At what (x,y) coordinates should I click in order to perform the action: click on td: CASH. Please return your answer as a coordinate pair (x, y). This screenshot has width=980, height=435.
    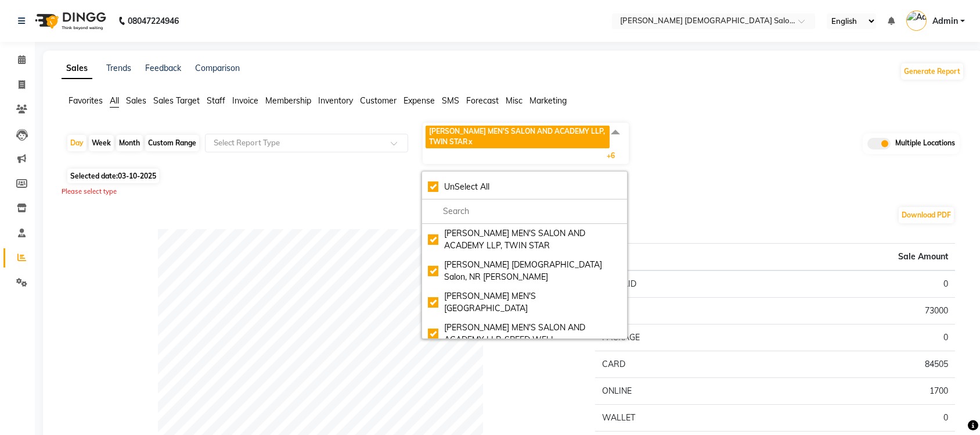
    Looking at the image, I should click on (676, 311).